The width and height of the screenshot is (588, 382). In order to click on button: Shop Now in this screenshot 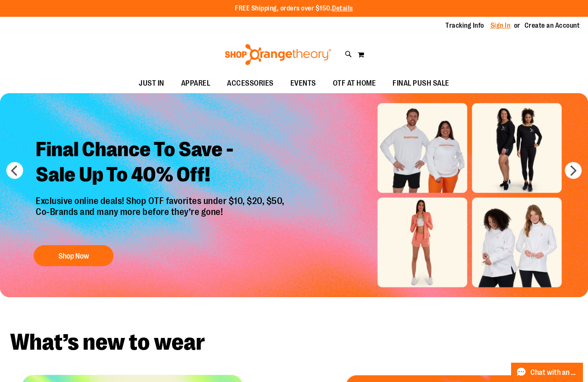, I will do `click(73, 256)`.